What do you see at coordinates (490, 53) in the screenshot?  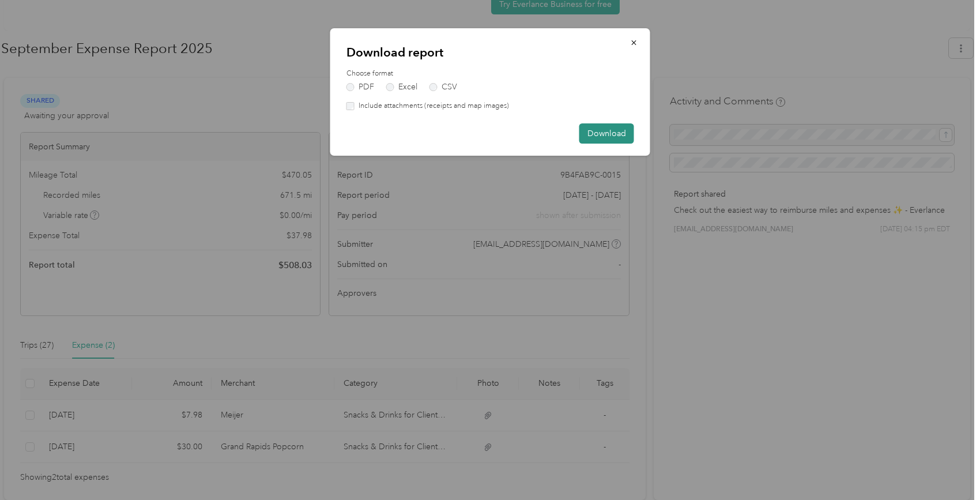 I see `p: Download report` at bounding box center [490, 53].